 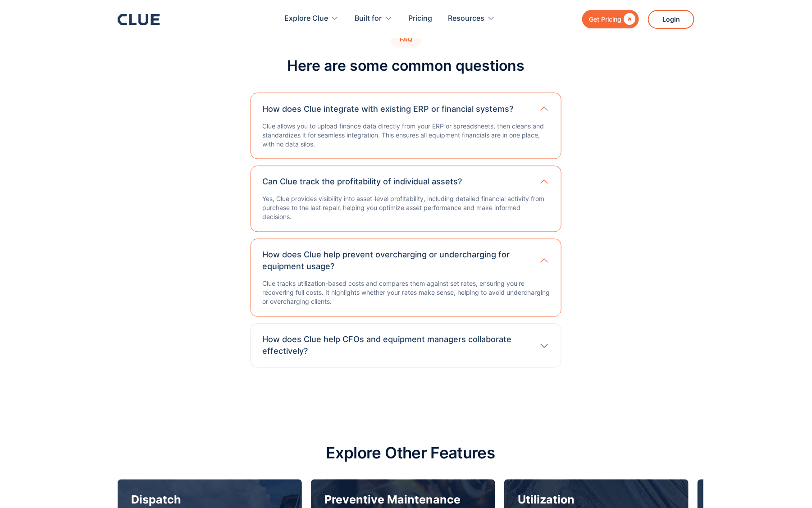 I want to click on h3: Utilization, so click(x=546, y=500).